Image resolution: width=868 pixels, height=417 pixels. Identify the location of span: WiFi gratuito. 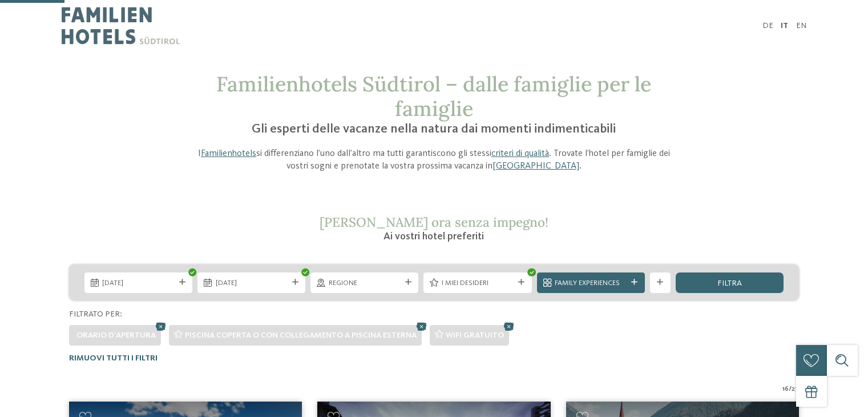
(475, 335).